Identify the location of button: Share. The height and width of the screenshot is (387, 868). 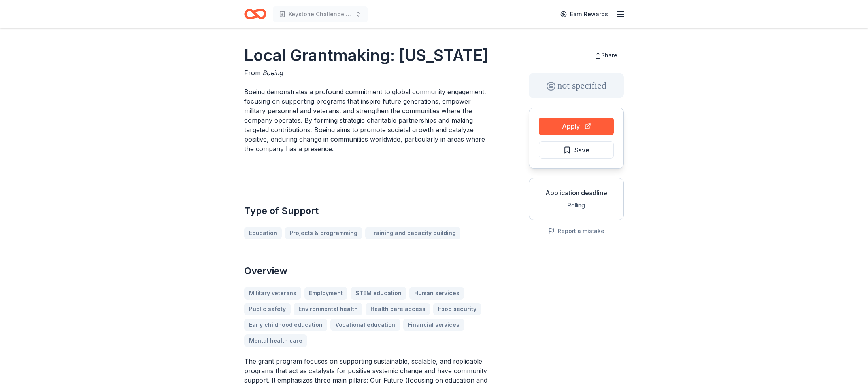
(606, 55).